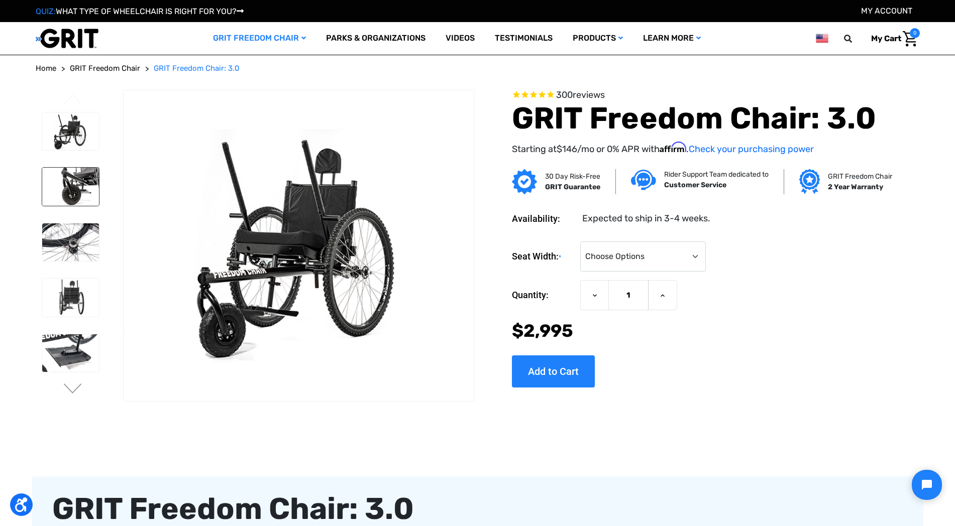  What do you see at coordinates (700, 119) in the screenshot?
I see `h1: GRIT Freedom Chair: 3.0` at bounding box center [700, 119].